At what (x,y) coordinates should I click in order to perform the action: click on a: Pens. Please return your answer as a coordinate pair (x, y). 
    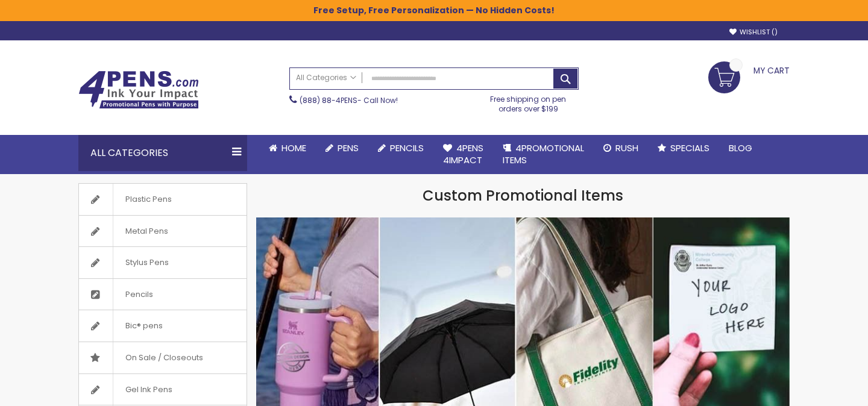
    Looking at the image, I should click on (342, 148).